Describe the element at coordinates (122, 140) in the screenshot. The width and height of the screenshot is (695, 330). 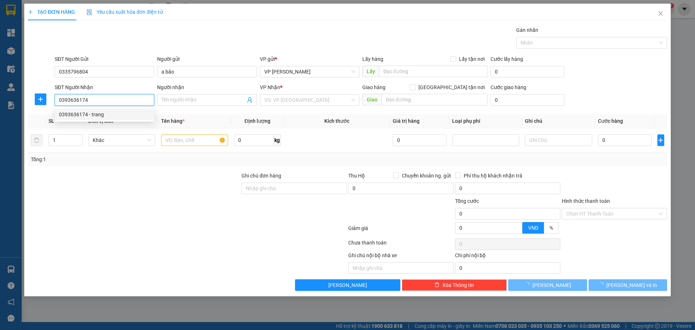
I see `span: Khác` at that location.